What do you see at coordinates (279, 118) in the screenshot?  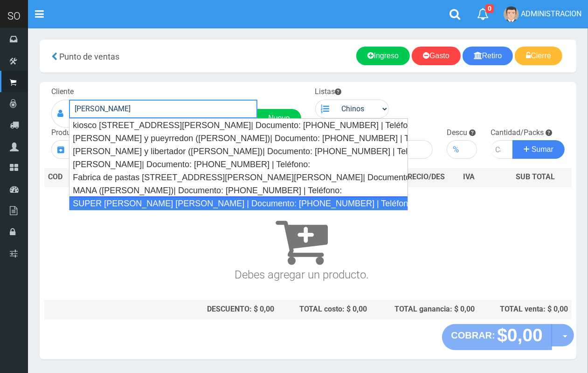 I see `a: Nuevo` at bounding box center [279, 118].